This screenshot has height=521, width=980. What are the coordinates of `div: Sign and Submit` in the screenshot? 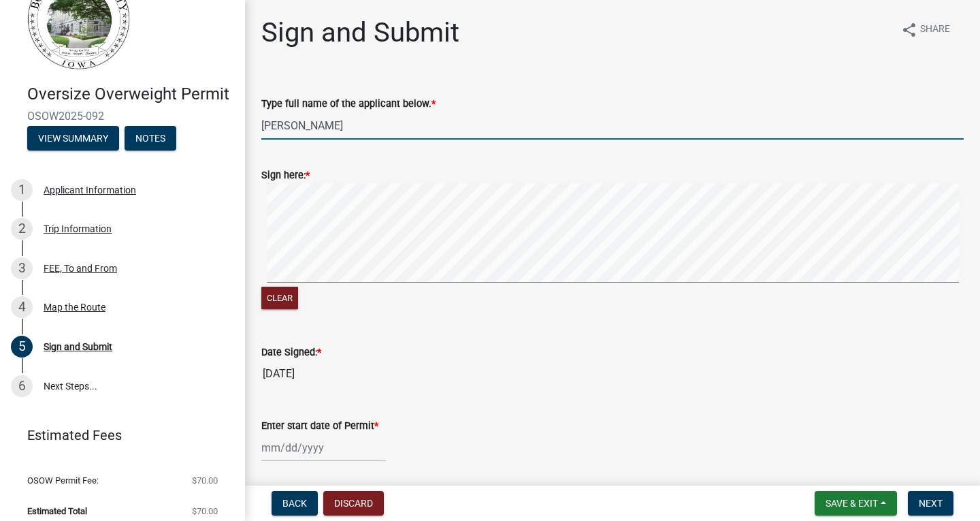 It's located at (77, 347).